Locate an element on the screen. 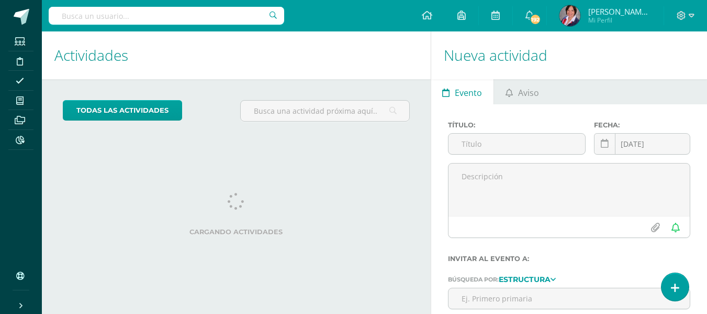 The image size is (707, 314). img: 9cc45377ee35837361e2d5ac646c5eda.png is located at coordinates (570, 16).